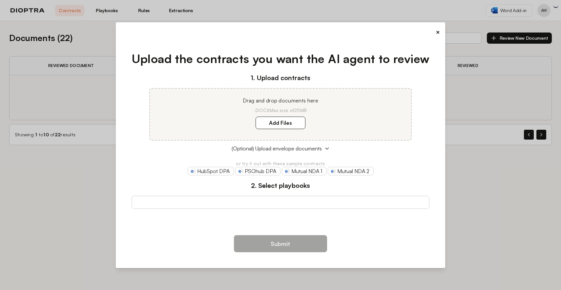 This screenshot has height=290, width=561. Describe the element at coordinates (280, 163) in the screenshot. I see `p: or try it out with these sample contracts` at that location.